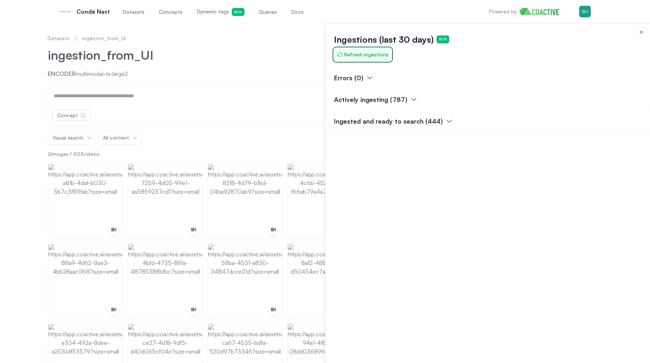 This screenshot has width=650, height=363. What do you see at coordinates (363, 55) in the screenshot?
I see `button: Refresh ingestions` at bounding box center [363, 55].